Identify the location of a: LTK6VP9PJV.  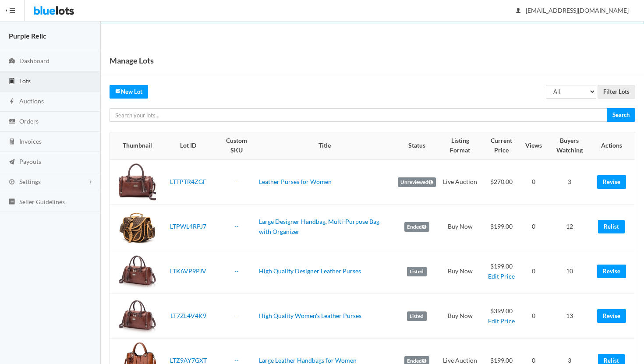
(188, 271).